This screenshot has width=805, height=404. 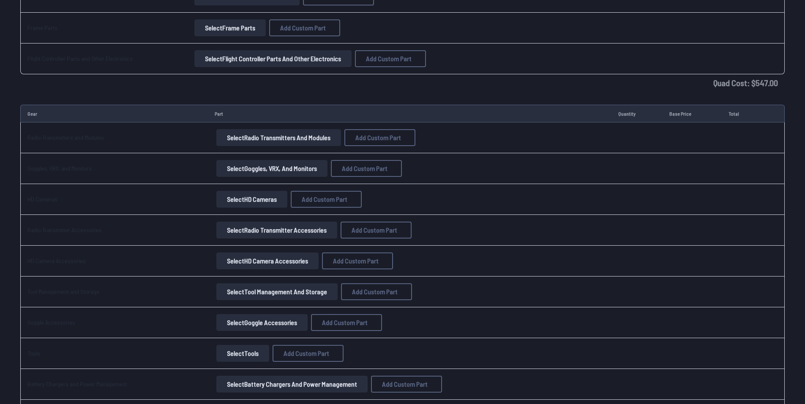 What do you see at coordinates (64, 230) in the screenshot?
I see `a: Radio Transmitter Accessories` at bounding box center [64, 230].